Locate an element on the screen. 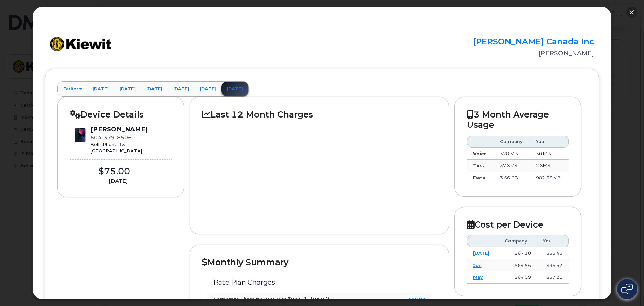 The height and width of the screenshot is (306, 644). strong: Voice is located at coordinates (480, 154).